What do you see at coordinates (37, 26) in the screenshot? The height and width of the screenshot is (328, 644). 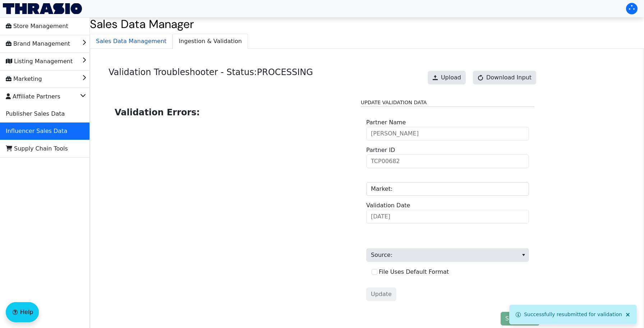 I see `span: Store Management` at bounding box center [37, 26].